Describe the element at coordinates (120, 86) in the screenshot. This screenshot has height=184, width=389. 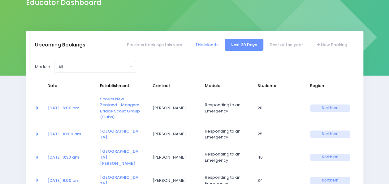
I see `span: Establishment` at that location.